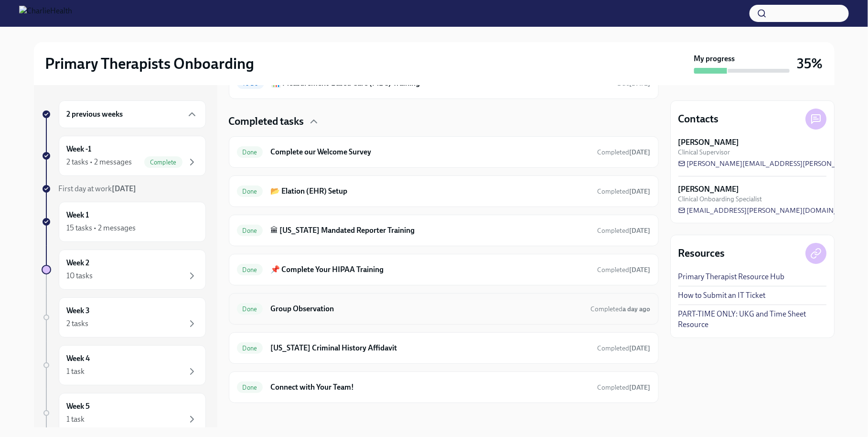  I want to click on strong: My progress, so click(715, 59).